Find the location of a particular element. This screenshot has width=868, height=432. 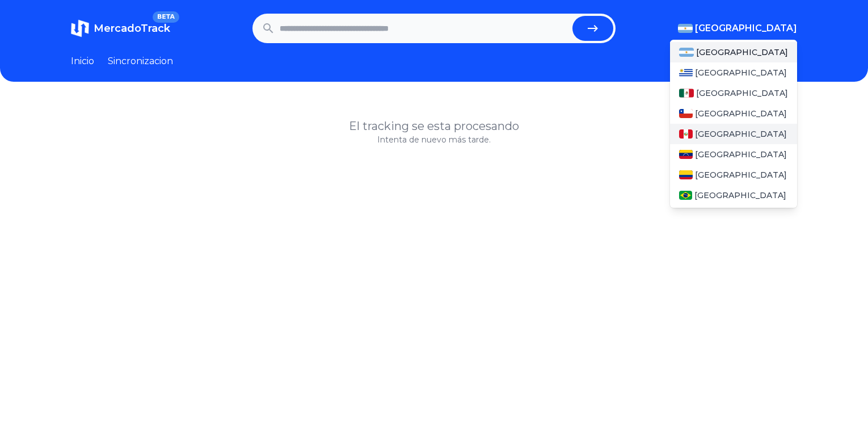

img: MercadoTrack is located at coordinates (80, 29).